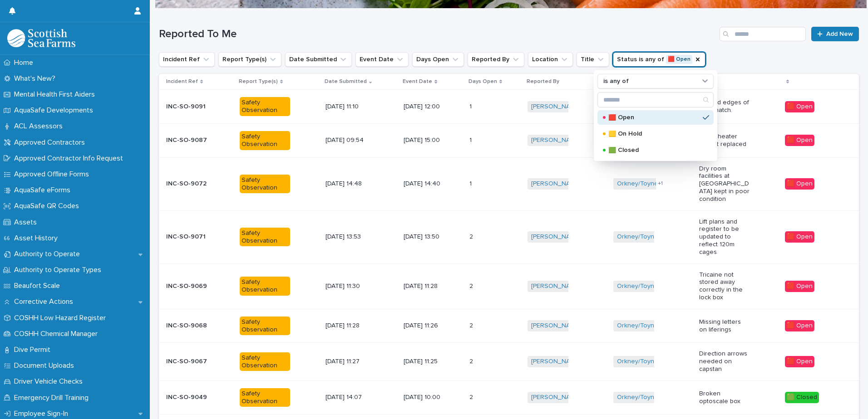 The width and height of the screenshot is (868, 419). What do you see at coordinates (483, 82) in the screenshot?
I see `p: Days Open` at bounding box center [483, 82].